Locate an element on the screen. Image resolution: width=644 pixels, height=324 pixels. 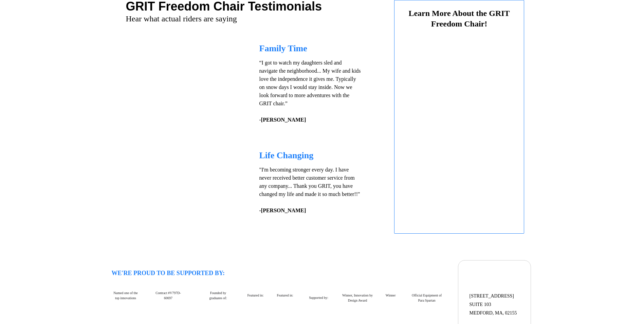
span: Hear what actual riders are saying is located at coordinates (181, 19).